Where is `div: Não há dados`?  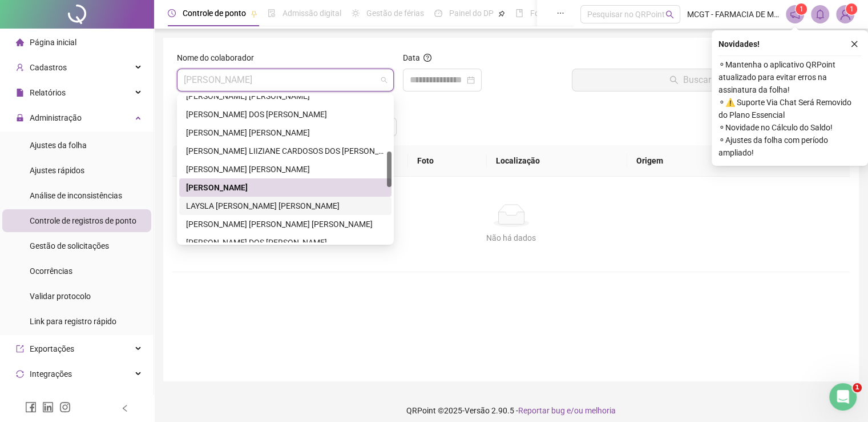 div: Não há dados is located at coordinates (511, 238).